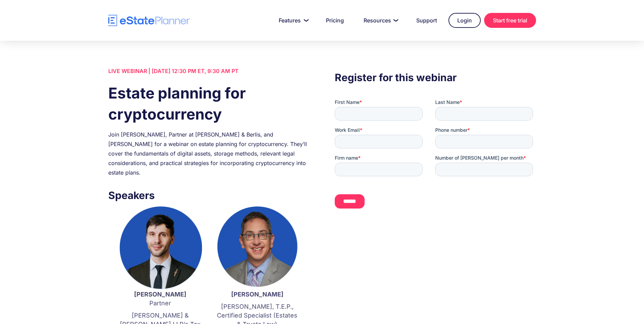  Describe the element at coordinates (380, 21) in the screenshot. I see `a: Resources` at that location.